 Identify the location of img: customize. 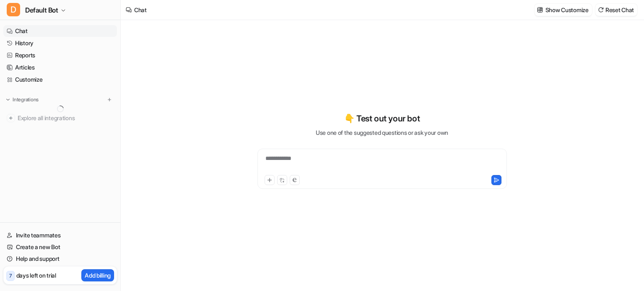
(540, 9).